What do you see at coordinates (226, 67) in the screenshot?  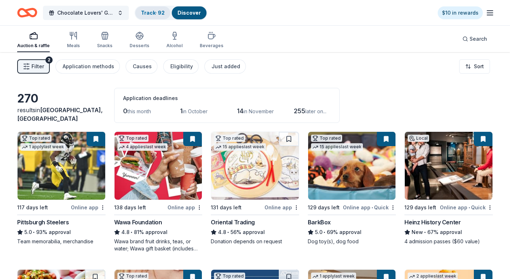 I see `div: Just added` at bounding box center [226, 67].